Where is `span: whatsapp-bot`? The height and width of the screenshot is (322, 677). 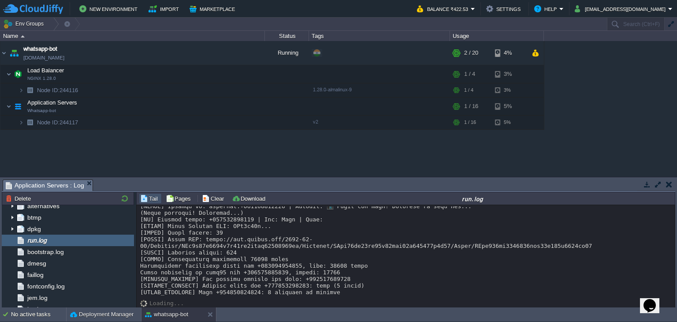 span: whatsapp-bot is located at coordinates (40, 49).